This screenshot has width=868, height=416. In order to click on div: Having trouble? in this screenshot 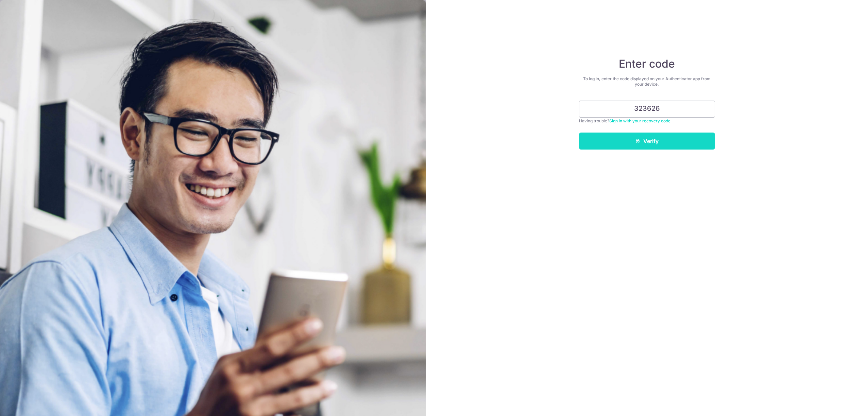, I will do `click(647, 121)`.